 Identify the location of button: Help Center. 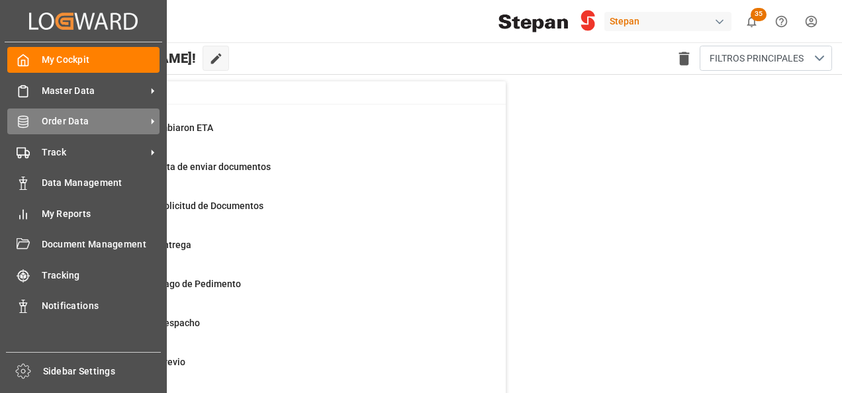
(781, 21).